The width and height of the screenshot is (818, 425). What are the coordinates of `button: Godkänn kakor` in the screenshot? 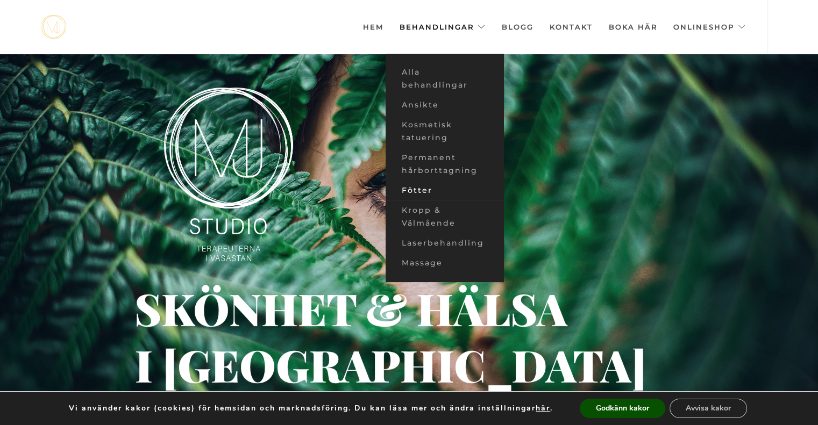 It's located at (622, 409).